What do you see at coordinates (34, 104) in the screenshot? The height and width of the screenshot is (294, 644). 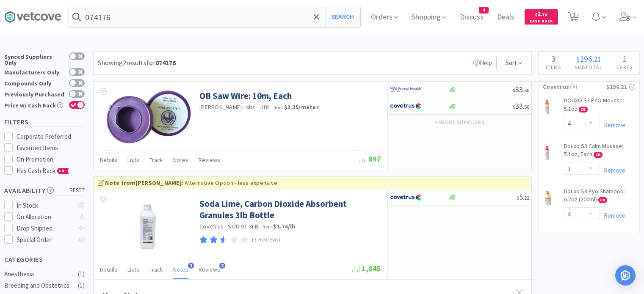 I see `div: Price w/ Cash Back` at bounding box center [34, 104].